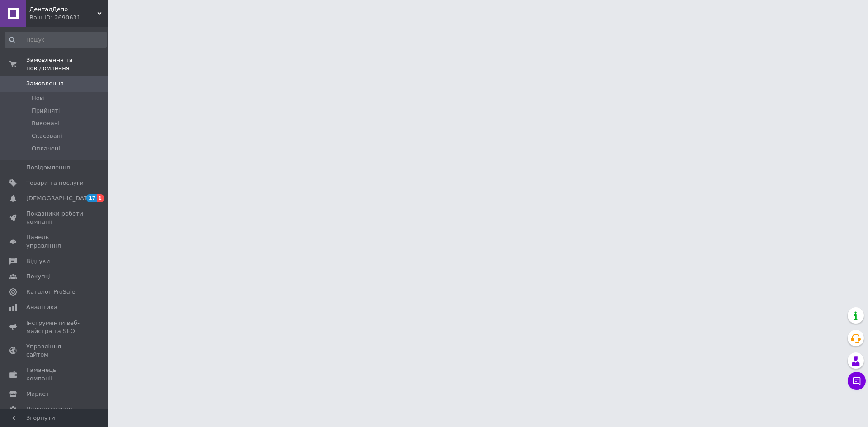 The width and height of the screenshot is (868, 427). I want to click on span: Прийняті, so click(46, 111).